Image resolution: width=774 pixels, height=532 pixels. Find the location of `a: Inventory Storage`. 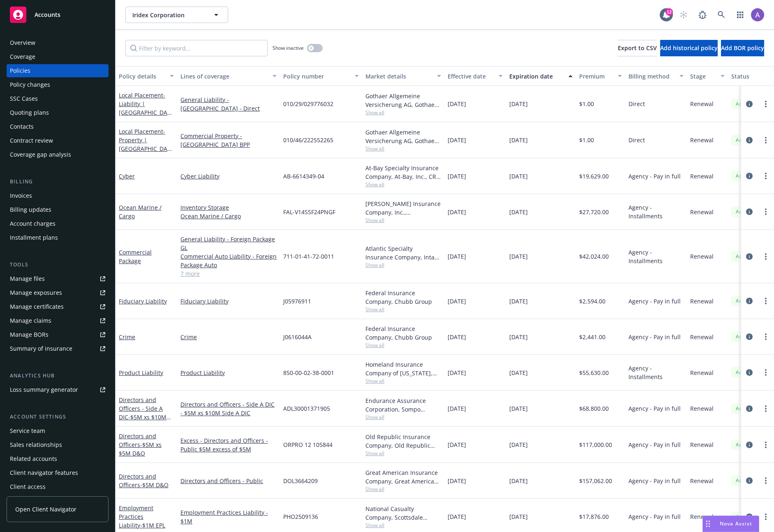

a: Inventory Storage is located at coordinates (228, 207).